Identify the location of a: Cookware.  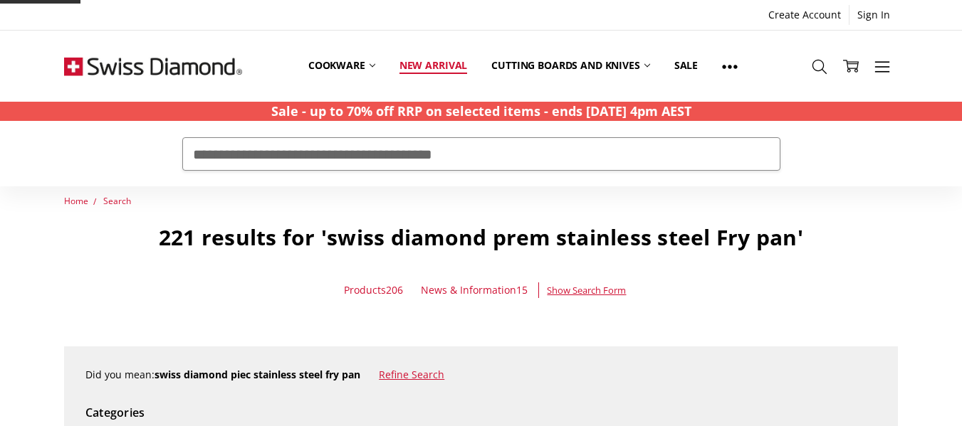
(342, 65).